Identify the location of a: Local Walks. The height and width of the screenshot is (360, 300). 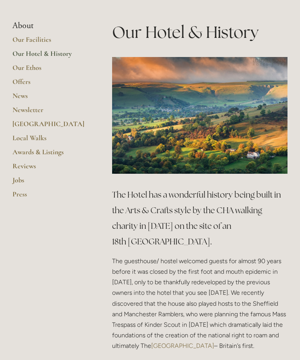
(50, 141).